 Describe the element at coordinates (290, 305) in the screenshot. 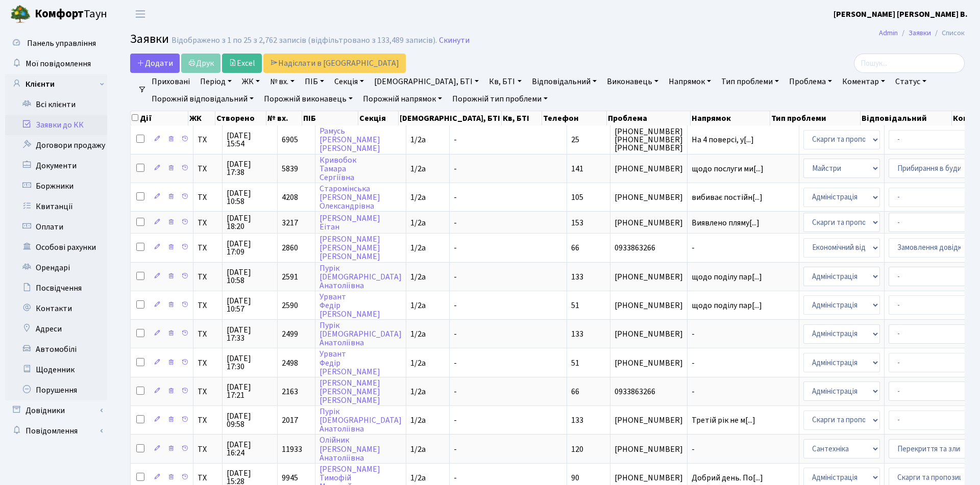

I see `span: 2590` at that location.